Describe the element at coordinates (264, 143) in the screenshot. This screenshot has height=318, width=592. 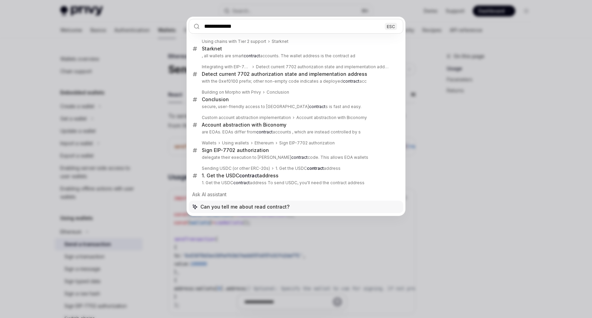
I see `div: Ethereum` at that location.